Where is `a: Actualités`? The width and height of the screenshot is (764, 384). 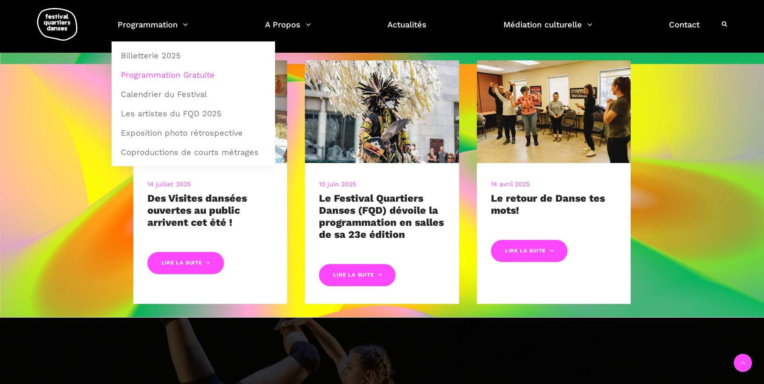 a: Actualités is located at coordinates (407, 29).